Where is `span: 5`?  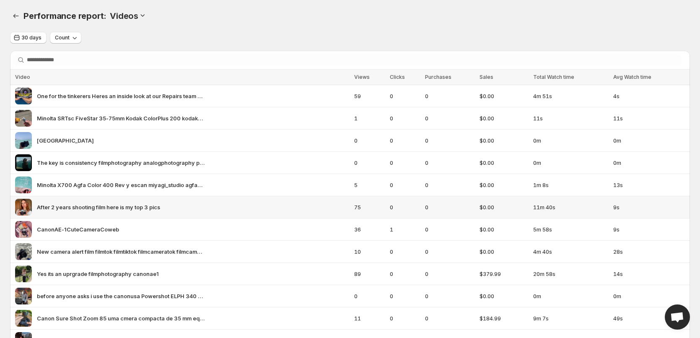 span: 5 is located at coordinates (369, 185).